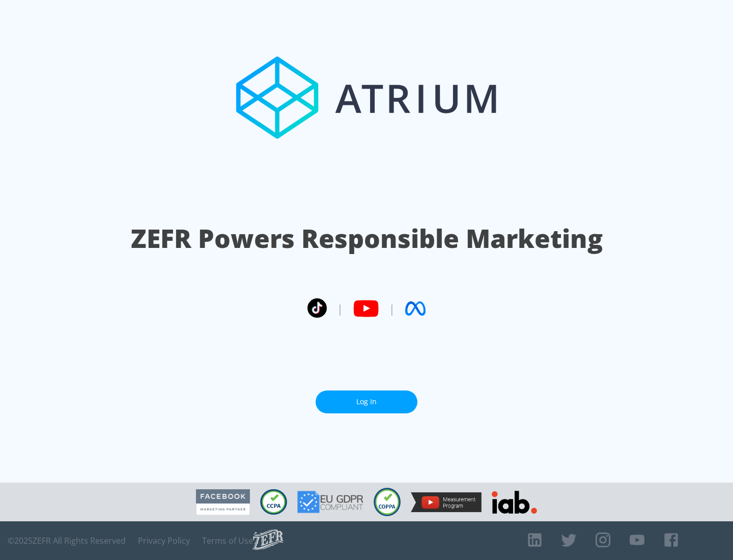  I want to click on img: CCPA Compliant, so click(273, 502).